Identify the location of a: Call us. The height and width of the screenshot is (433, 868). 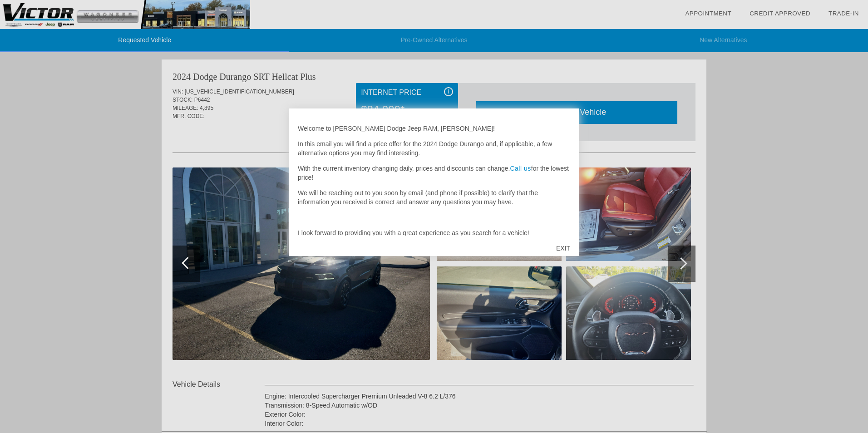
(520, 168).